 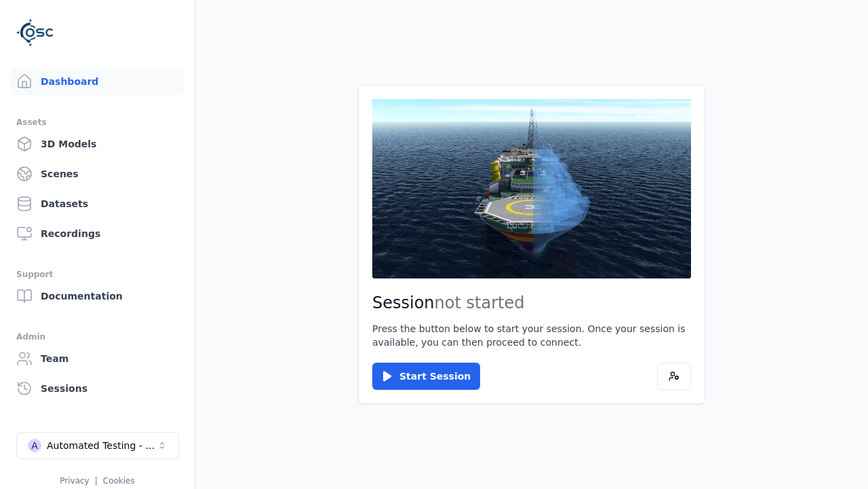 I want to click on div: Assets, so click(x=97, y=122).